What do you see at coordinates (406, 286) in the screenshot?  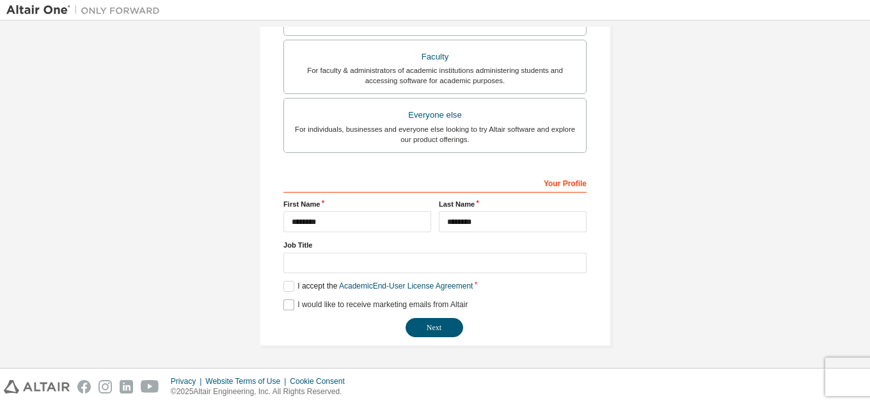 I see `a: Academic End-User License Agreement` at bounding box center [406, 286].